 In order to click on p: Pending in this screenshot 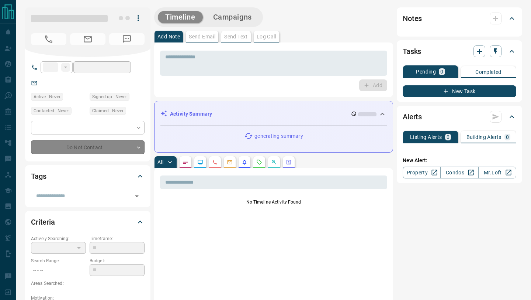, I will do `click(426, 72)`.